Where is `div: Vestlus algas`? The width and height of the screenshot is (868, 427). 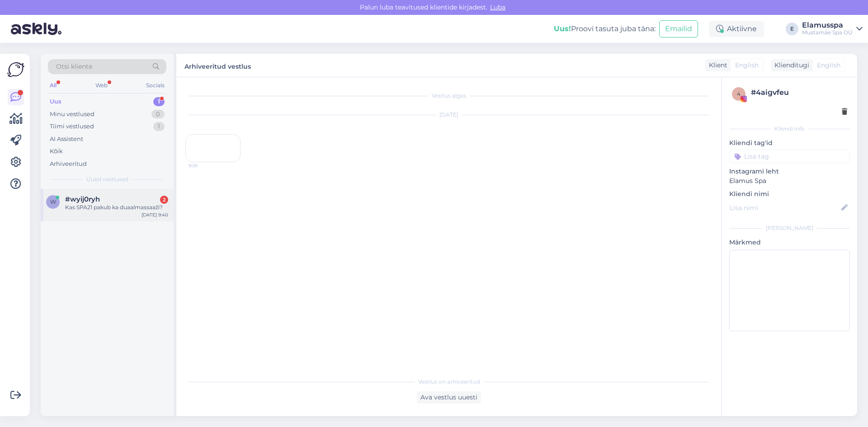
div: Vestlus algas is located at coordinates (449, 96).